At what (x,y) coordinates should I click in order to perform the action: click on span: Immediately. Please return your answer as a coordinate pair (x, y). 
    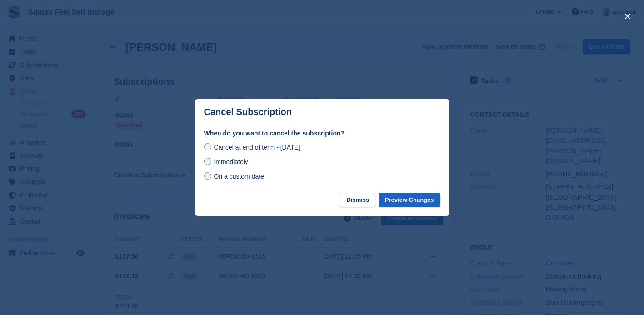
    Looking at the image, I should click on (231, 162).